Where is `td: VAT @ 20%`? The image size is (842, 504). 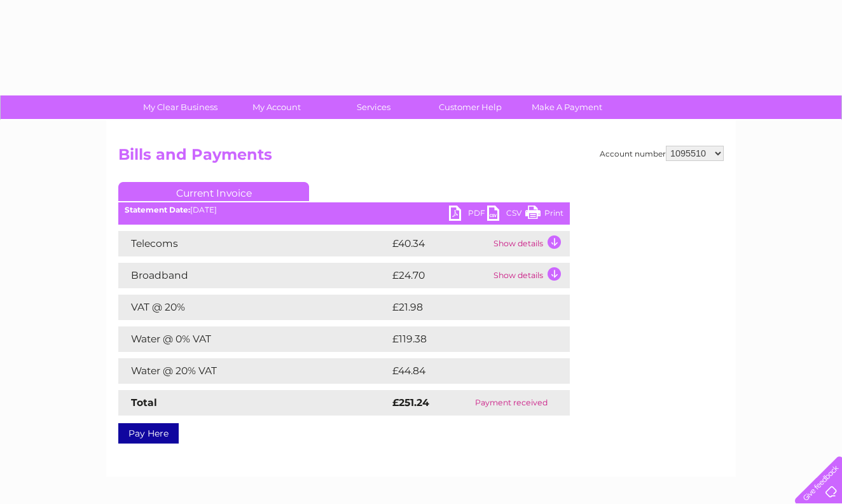 td: VAT @ 20% is located at coordinates (253, 308).